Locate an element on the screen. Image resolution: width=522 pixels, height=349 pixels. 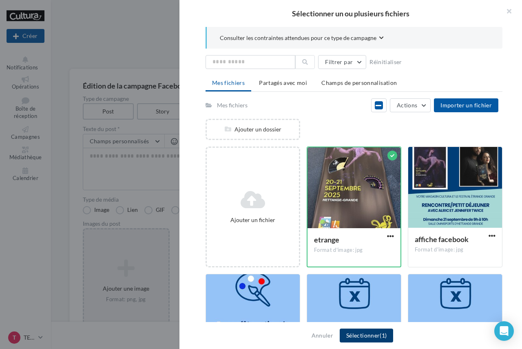
span: Champs de personnalisation is located at coordinates (359, 82).